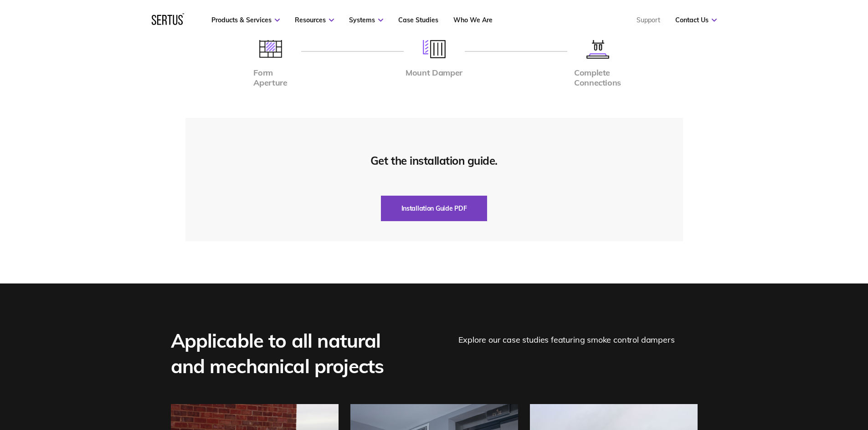 Image resolution: width=868 pixels, height=430 pixels. I want to click on a: Who We Are, so click(473, 20).